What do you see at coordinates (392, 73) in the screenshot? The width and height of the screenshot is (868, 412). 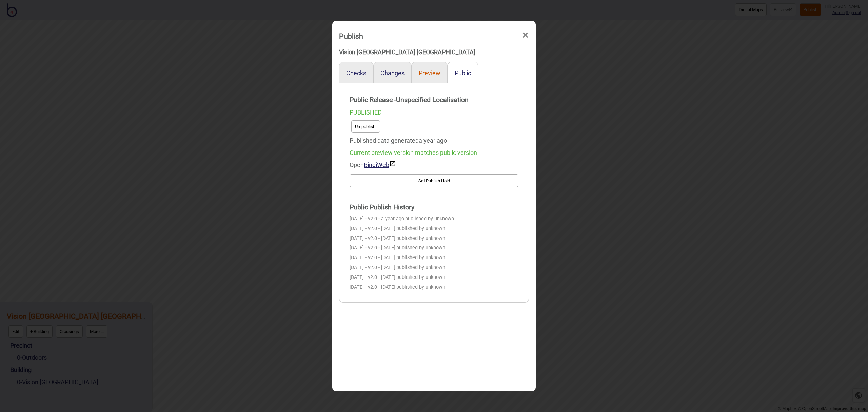 I see `button: Changes` at bounding box center [392, 73].